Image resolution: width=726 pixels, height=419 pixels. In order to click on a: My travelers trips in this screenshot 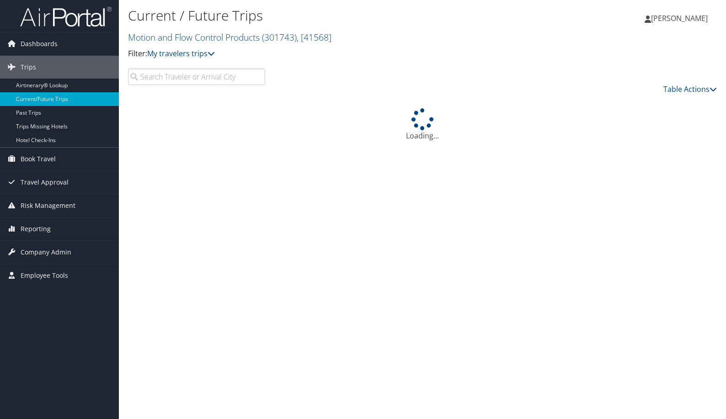, I will do `click(181, 53)`.